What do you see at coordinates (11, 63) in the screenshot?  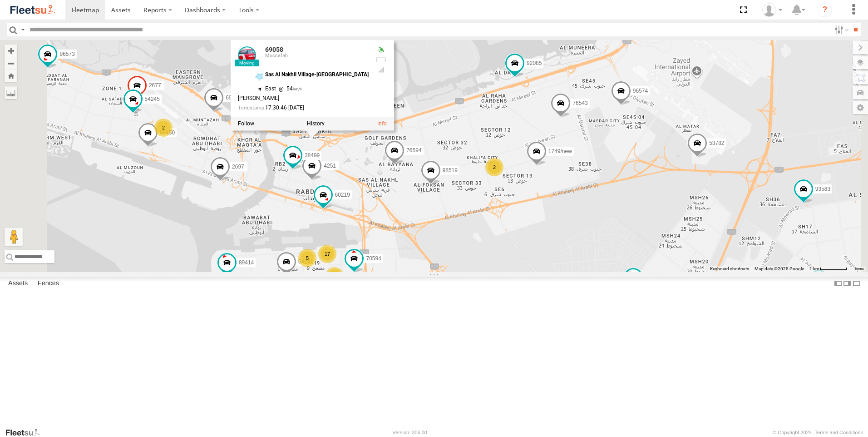 I see `button: Zoom out` at bounding box center [11, 63].